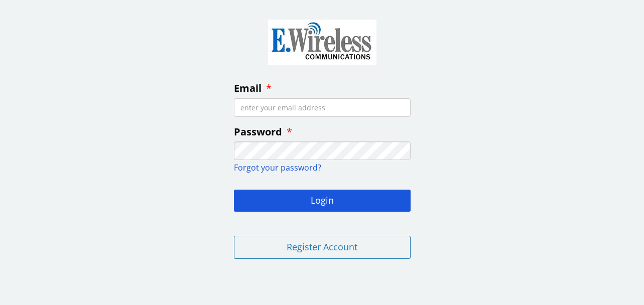 The width and height of the screenshot is (644, 305). What do you see at coordinates (248, 88) in the screenshot?
I see `span: Email` at bounding box center [248, 88].